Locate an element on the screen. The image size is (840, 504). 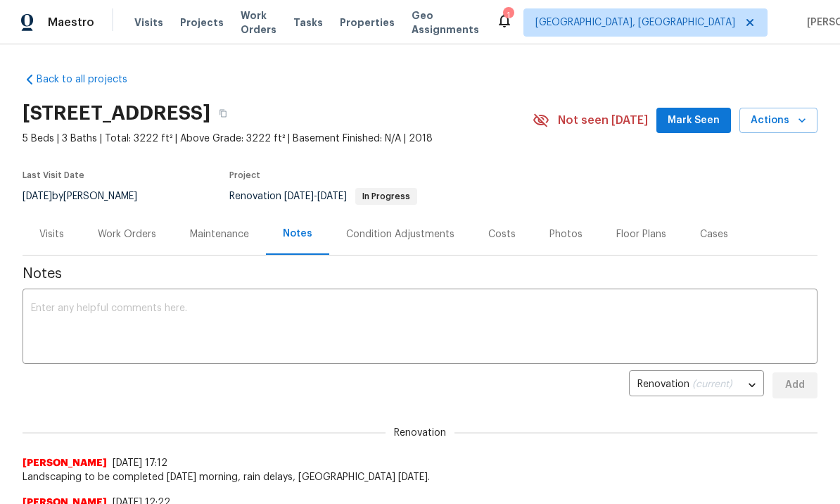
button: Copy Address is located at coordinates (223, 113).